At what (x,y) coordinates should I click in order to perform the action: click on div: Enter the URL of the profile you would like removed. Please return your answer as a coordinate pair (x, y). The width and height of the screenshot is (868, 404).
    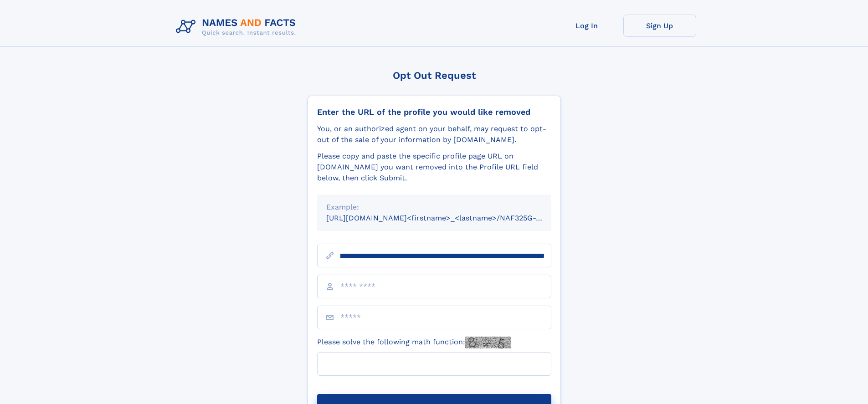
    Looking at the image, I should click on (434, 112).